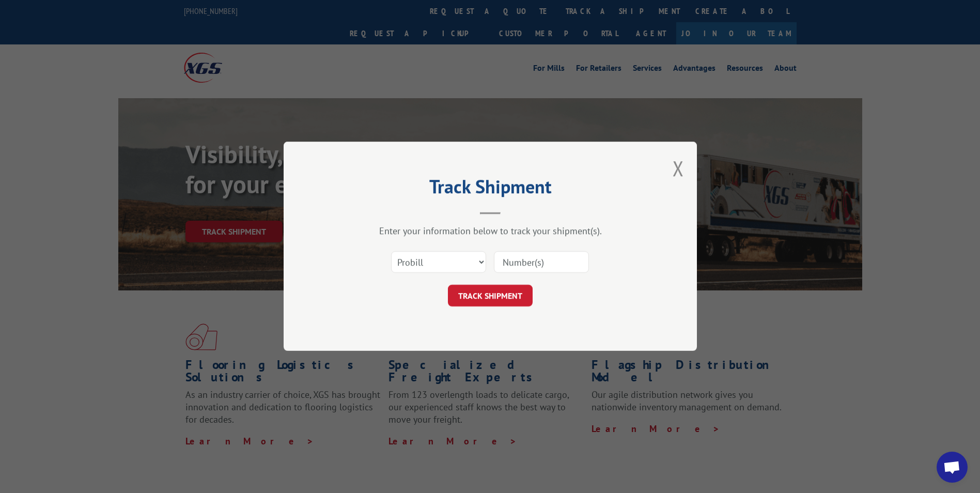 Image resolution: width=980 pixels, height=493 pixels. What do you see at coordinates (490, 231) in the screenshot?
I see `div: Enter your information below to track your shipment(s).` at bounding box center [490, 231].